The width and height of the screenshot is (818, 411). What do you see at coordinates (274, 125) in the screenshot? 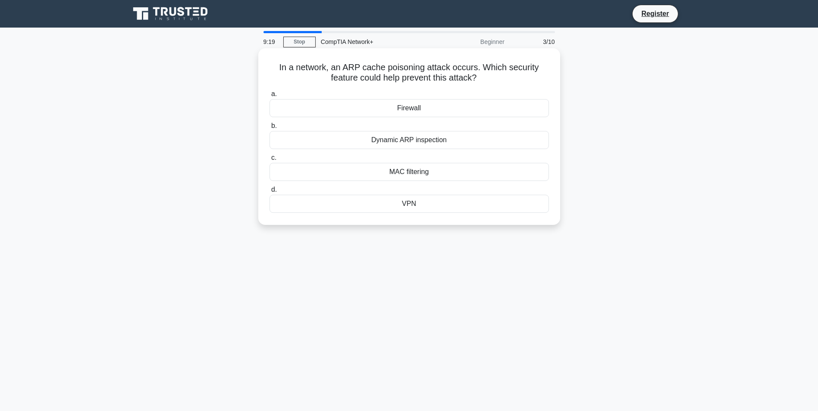
I see `span: b.` at bounding box center [274, 125].